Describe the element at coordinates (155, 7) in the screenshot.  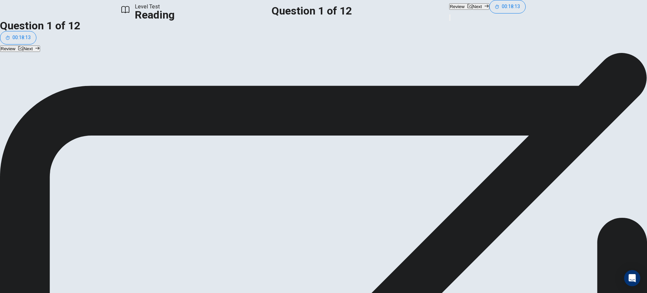
I see `span: Level Test` at that location.